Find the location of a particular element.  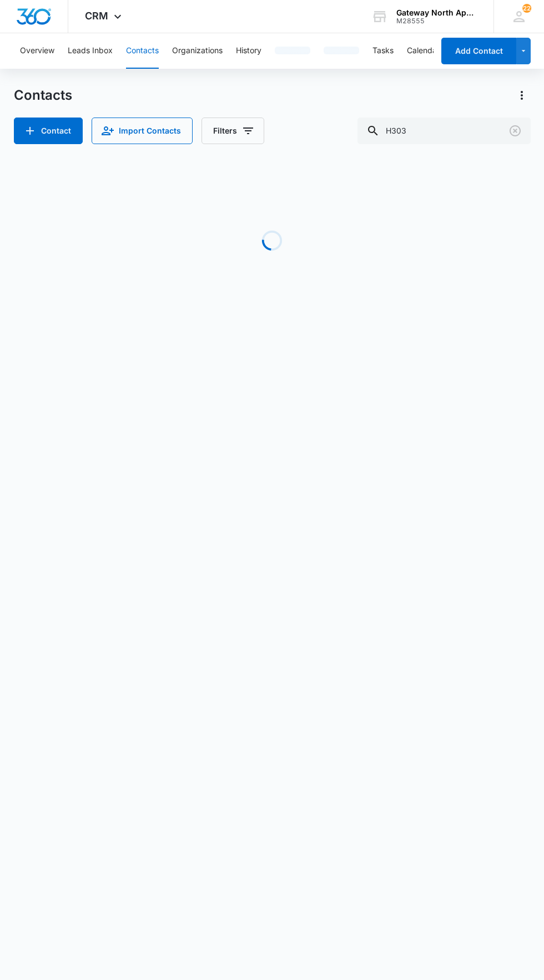

button: Actions is located at coordinates (521, 95).